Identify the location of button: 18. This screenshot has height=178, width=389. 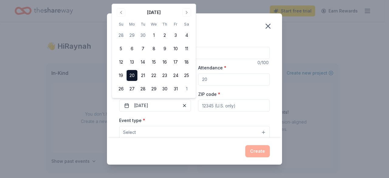
(186, 62).